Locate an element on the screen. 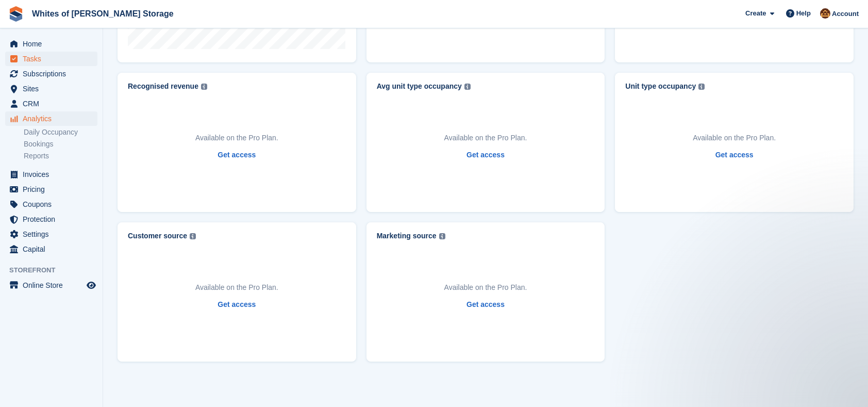  div: Customer source is located at coordinates (157, 235).